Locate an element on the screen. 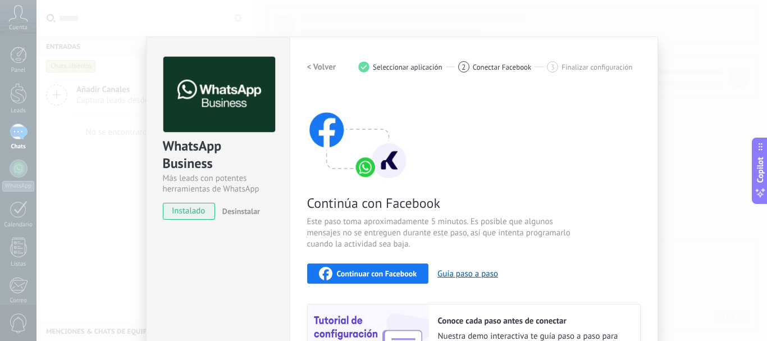 The height and width of the screenshot is (341, 767). button: < Volver is located at coordinates (322, 67).